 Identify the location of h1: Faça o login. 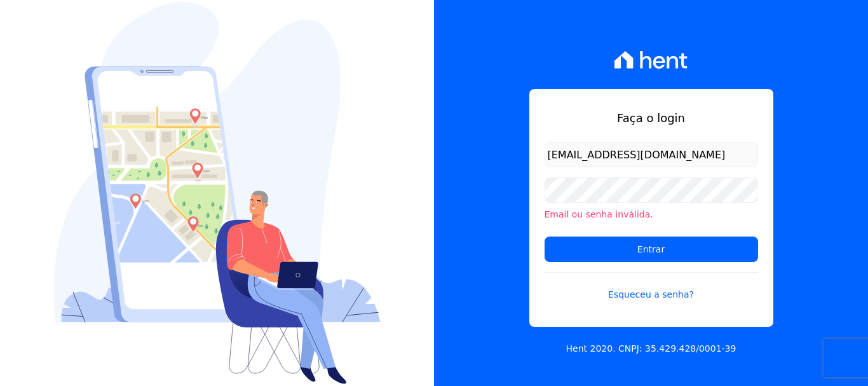
(651, 118).